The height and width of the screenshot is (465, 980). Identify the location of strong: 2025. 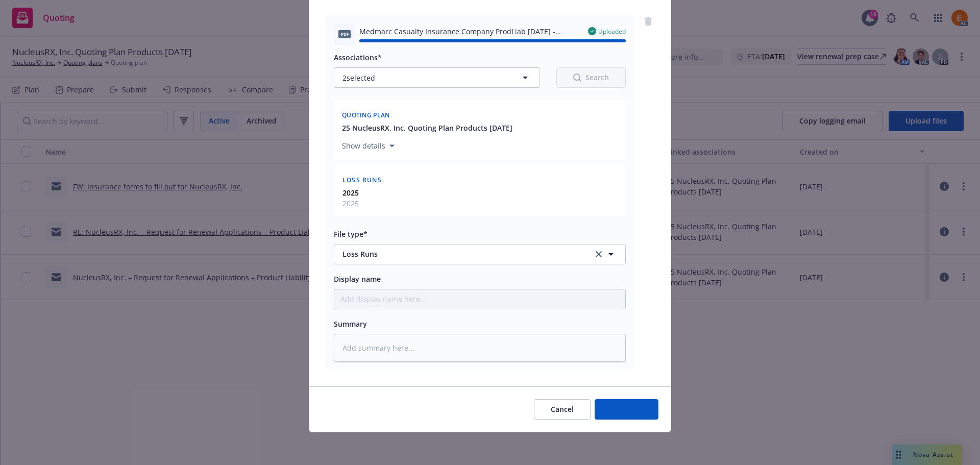
(351, 193).